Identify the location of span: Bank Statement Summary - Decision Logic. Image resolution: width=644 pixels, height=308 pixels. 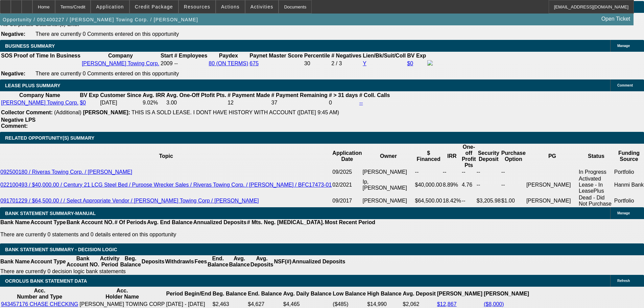
(61, 249).